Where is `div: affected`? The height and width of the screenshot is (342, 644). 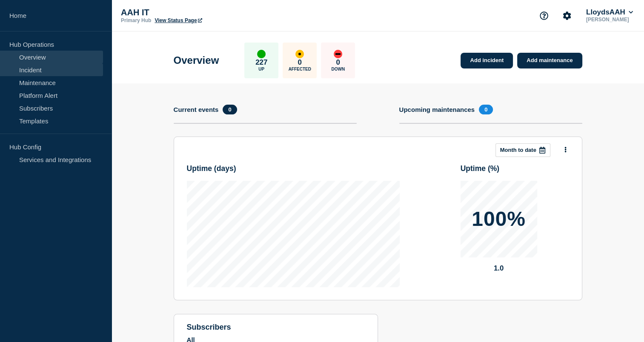
div: affected is located at coordinates (300, 54).